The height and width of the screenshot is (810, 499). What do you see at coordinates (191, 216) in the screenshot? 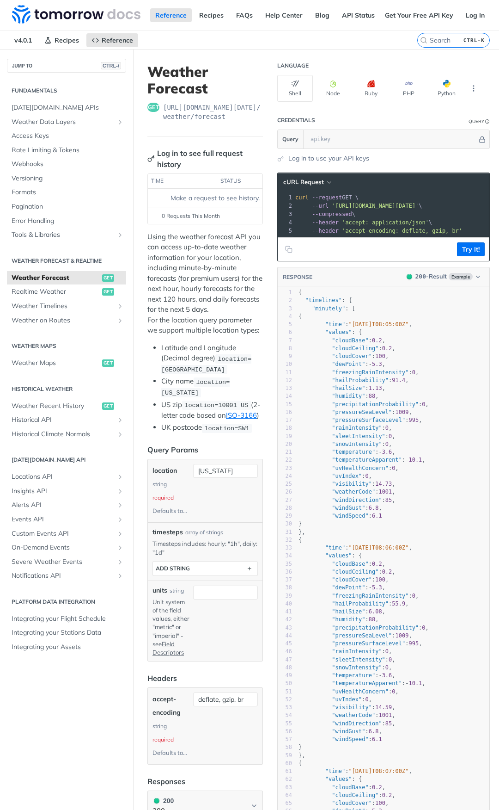
I see `span: 0 Requests This Month` at bounding box center [191, 216].